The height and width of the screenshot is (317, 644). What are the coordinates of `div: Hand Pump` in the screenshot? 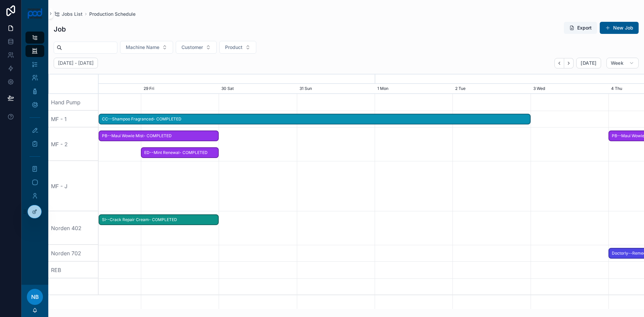 It's located at (73, 102).